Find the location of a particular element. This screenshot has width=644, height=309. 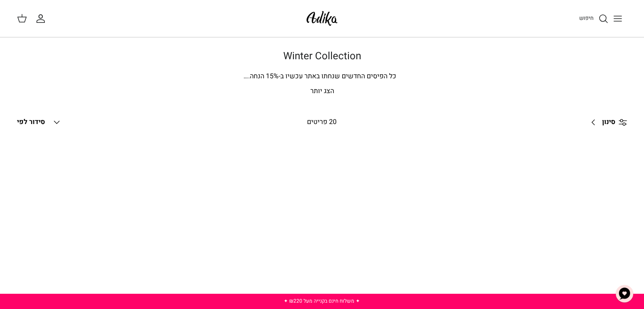

a: חיפוש is located at coordinates (594, 18).